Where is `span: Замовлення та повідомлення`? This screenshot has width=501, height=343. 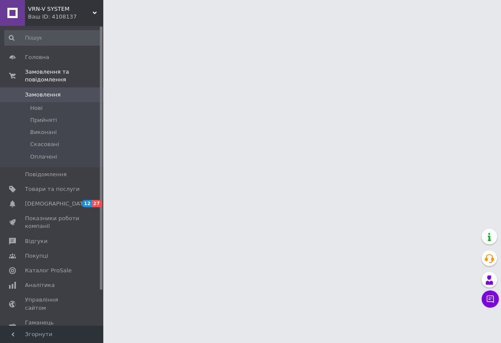
span: Замовлення та повідомлення is located at coordinates (64, 76).